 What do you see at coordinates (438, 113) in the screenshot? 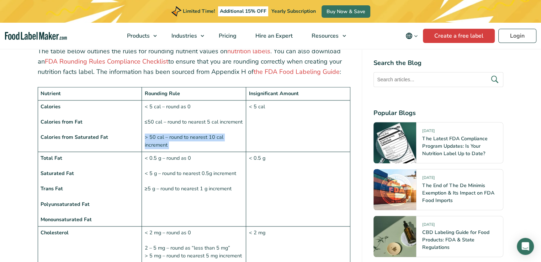
I see `h4: Popular Blogs` at bounding box center [438, 113].